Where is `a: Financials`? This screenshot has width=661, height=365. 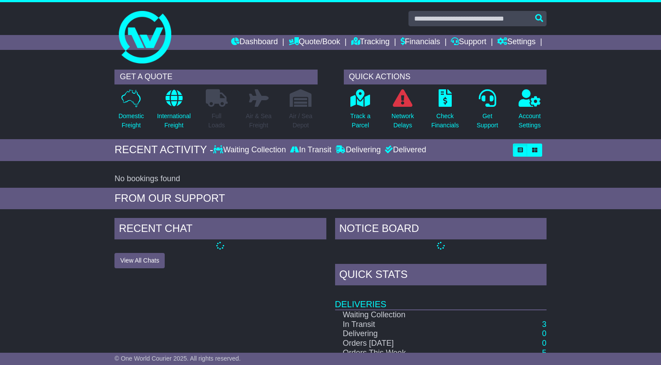
a: Financials is located at coordinates (421, 42).